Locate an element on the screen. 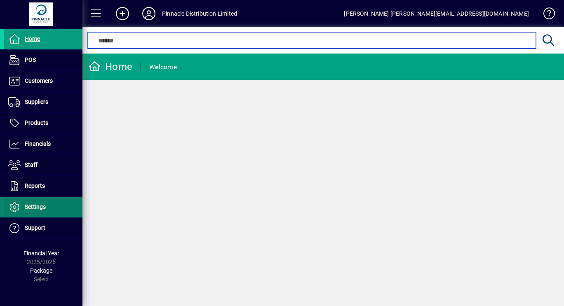 Image resolution: width=564 pixels, height=306 pixels. a: Customers is located at coordinates (43, 81).